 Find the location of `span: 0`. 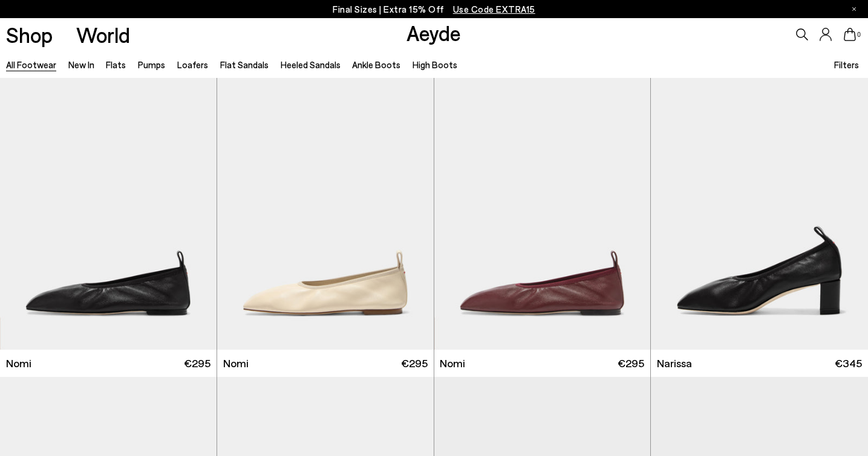

span: 0 is located at coordinates (859, 34).